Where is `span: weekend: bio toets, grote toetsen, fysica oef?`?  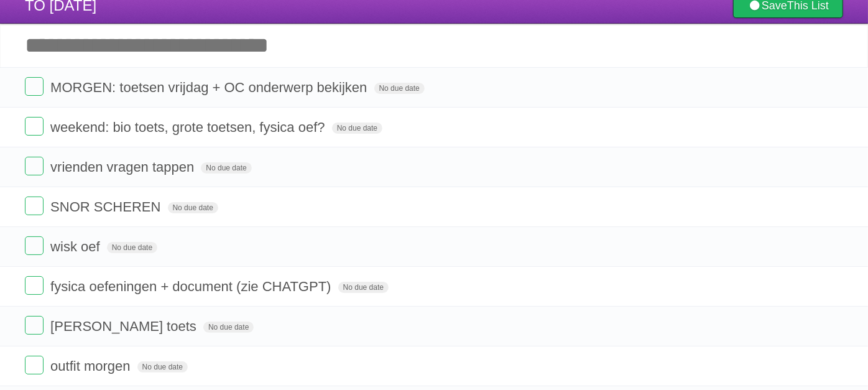
span: weekend: bio toets, grote toetsen, fysica oef? is located at coordinates (189, 127).